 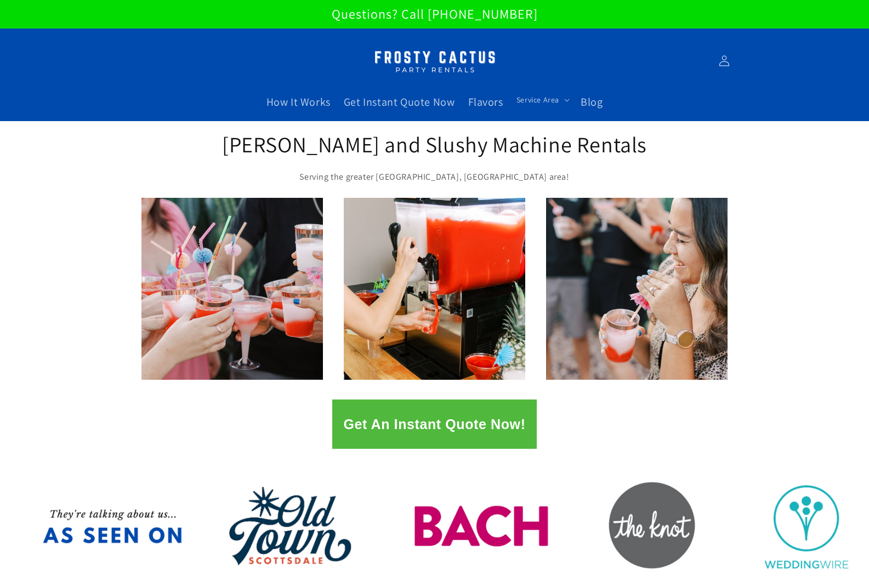 What do you see at coordinates (542, 100) in the screenshot?
I see `summary: Service Area` at bounding box center [542, 100].